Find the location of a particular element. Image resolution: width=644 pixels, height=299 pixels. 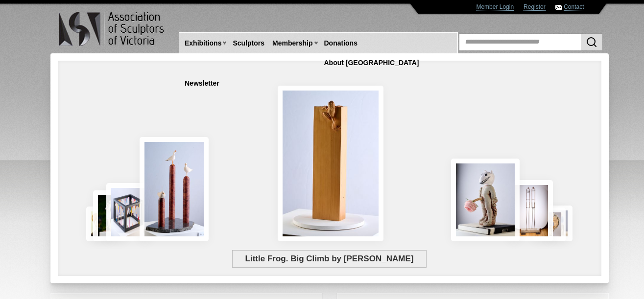

img: Little Frog. Big Climb is located at coordinates (331, 164).